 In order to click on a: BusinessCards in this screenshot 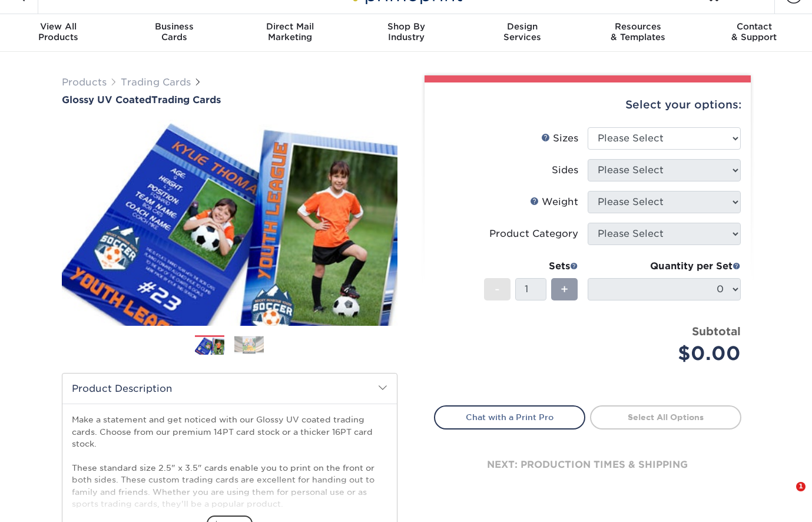, I will do `click(173, 33)`.